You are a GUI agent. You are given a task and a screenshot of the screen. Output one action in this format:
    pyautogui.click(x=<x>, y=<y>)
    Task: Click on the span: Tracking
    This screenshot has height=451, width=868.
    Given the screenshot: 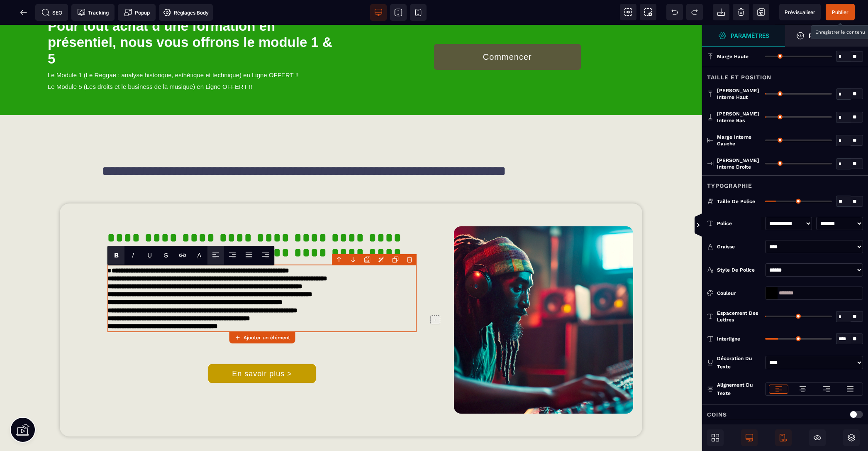 What is the action you would take?
    pyautogui.click(x=93, y=12)
    